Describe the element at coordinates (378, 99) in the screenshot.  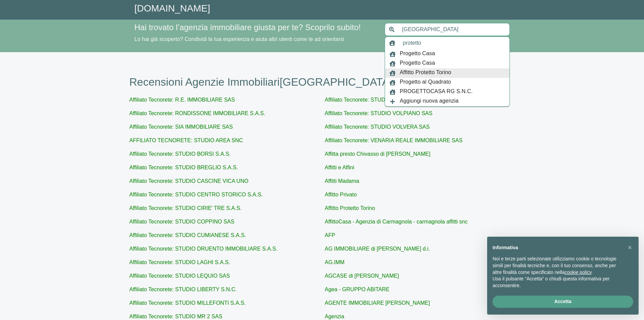
I see `a: Affiliato Tecnorete: STUDIO VINOVO S.A.S.` at that location.